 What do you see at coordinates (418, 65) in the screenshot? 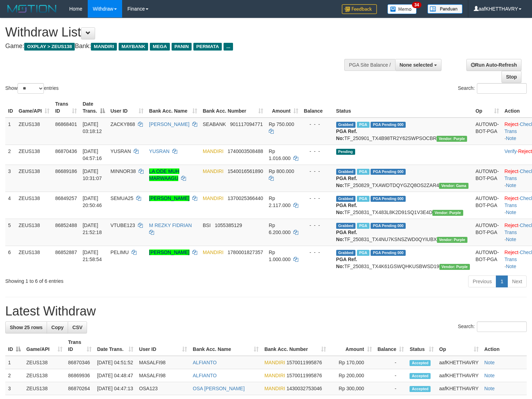
I see `button: None selected` at bounding box center [418, 65].